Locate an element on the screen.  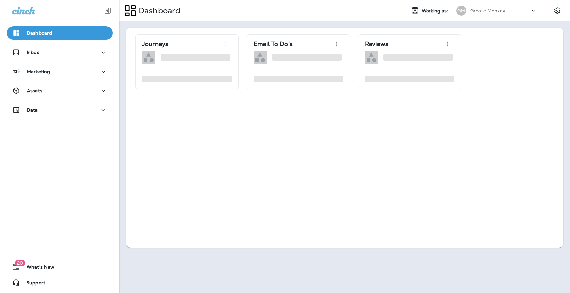
p: Reviews is located at coordinates (376, 44).